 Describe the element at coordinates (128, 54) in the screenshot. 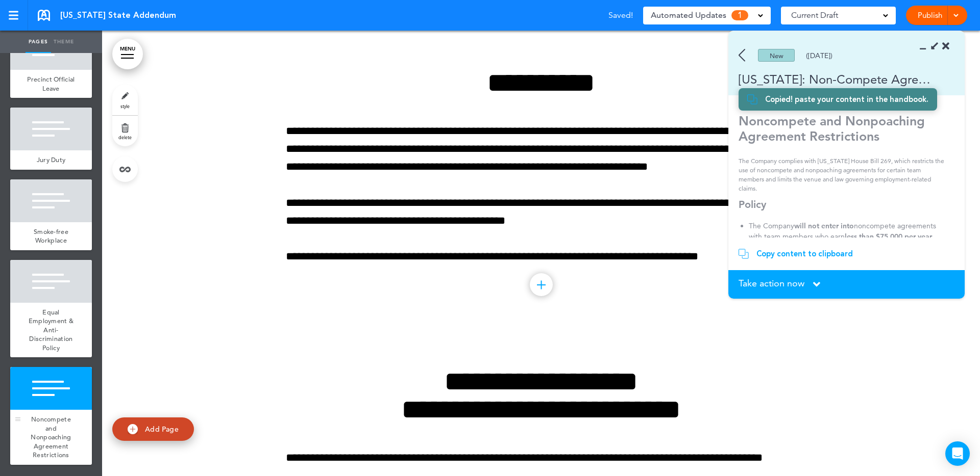

I see `a: MENU` at that location.